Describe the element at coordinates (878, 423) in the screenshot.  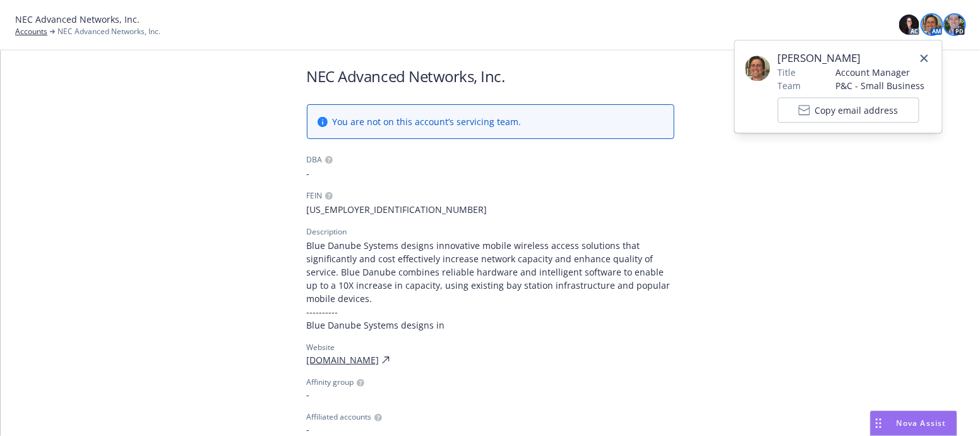
I see `div: Drag to move` at that location.